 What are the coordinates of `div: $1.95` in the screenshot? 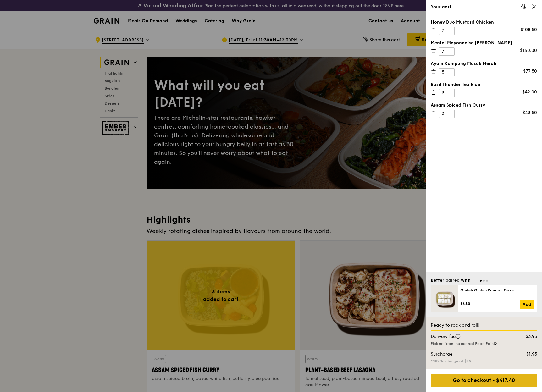 It's located at (527, 354).